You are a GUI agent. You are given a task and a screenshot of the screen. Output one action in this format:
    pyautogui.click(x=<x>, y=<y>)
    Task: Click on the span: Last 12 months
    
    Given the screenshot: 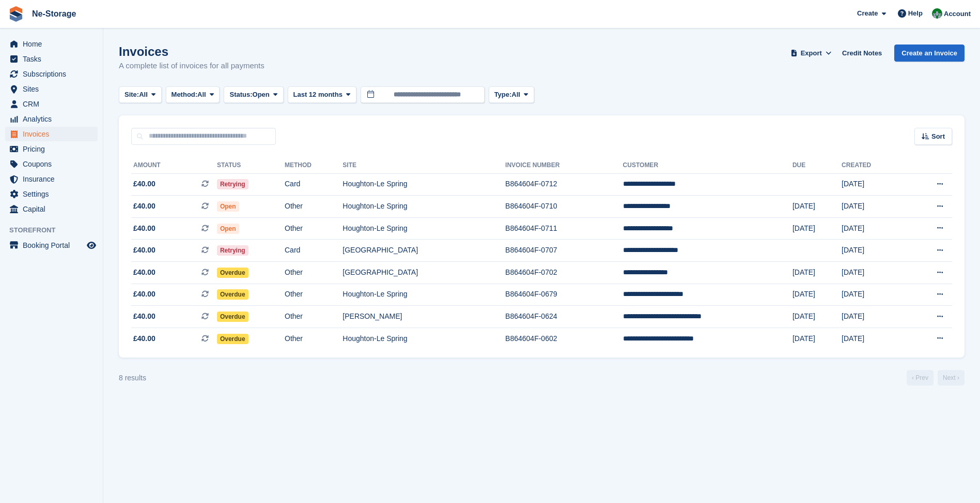 What is the action you would take?
    pyautogui.click(x=318, y=95)
    